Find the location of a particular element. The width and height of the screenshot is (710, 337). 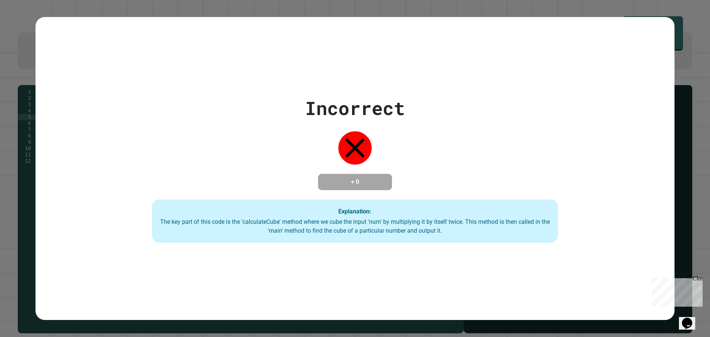

strong: Explanation: is located at coordinates (355, 211).